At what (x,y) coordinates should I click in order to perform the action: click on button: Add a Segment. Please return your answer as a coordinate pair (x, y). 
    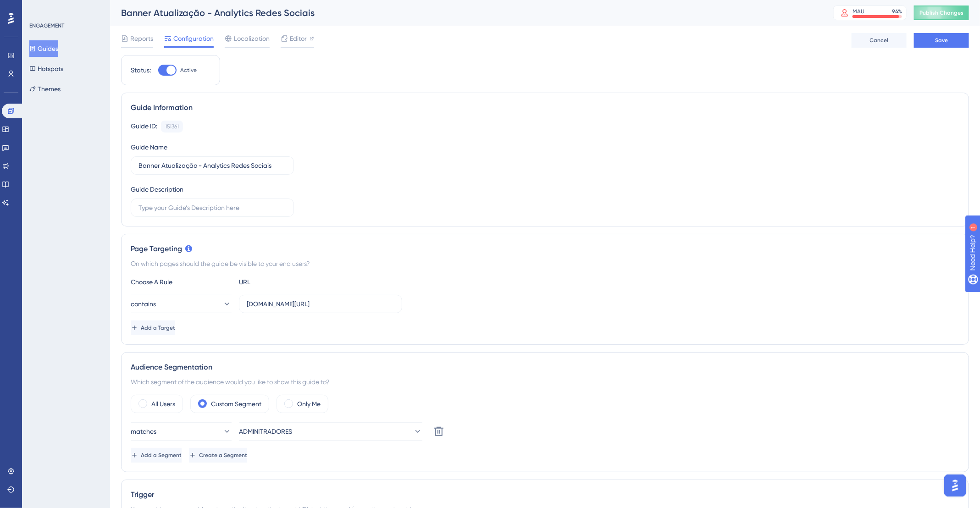
    Looking at the image, I should click on (156, 456).